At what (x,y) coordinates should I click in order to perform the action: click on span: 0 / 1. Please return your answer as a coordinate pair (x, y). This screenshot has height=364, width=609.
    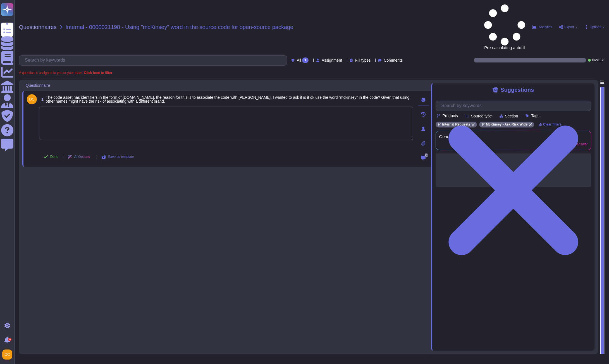
    Looking at the image, I should click on (603, 60).